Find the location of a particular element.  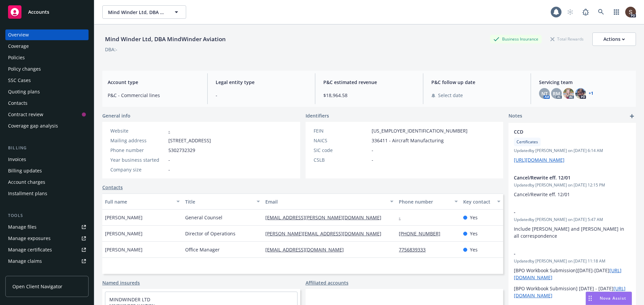

a: Manage files is located at coordinates (47, 227).